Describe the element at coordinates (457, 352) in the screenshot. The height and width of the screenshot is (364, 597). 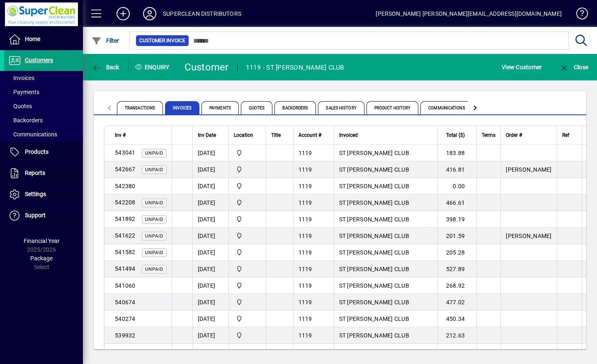
I see `td: 477.86` at that location.